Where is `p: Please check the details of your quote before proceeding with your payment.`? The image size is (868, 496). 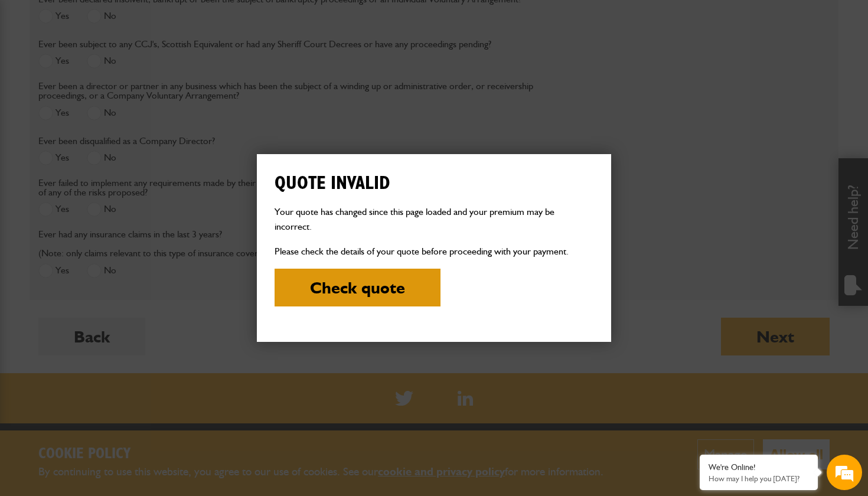 p: Please check the details of your quote before proceeding with your payment. is located at coordinates (434, 251).